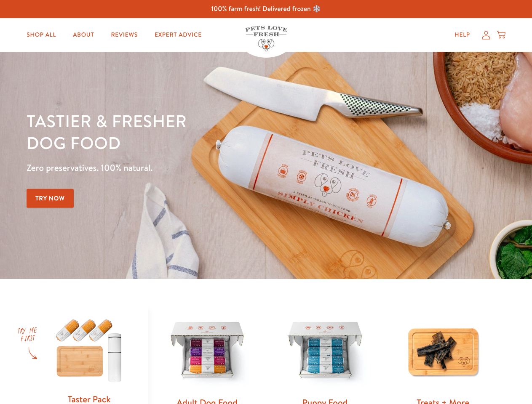 This screenshot has height=404, width=532. I want to click on img: Pets Love Fresh, so click(266, 38).